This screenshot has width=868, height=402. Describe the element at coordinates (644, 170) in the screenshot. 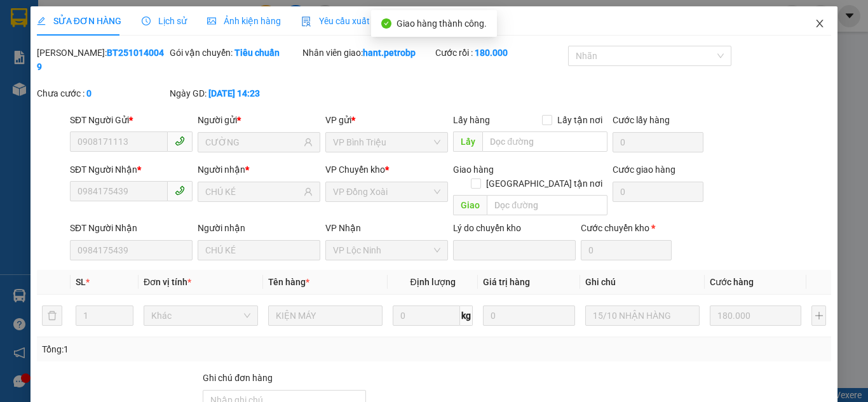

I see `label: Cước giao hàng` at that location.